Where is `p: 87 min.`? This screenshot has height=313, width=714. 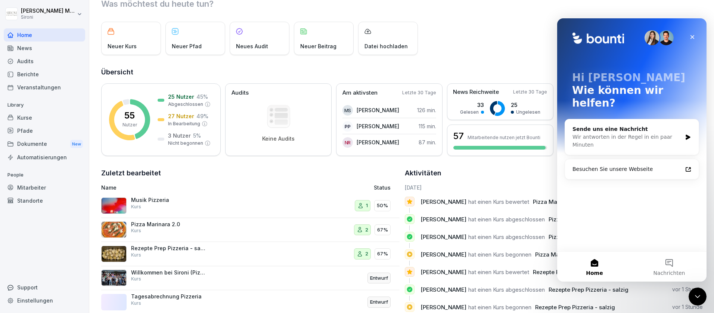 p: 87 min. is located at coordinates (427, 142).